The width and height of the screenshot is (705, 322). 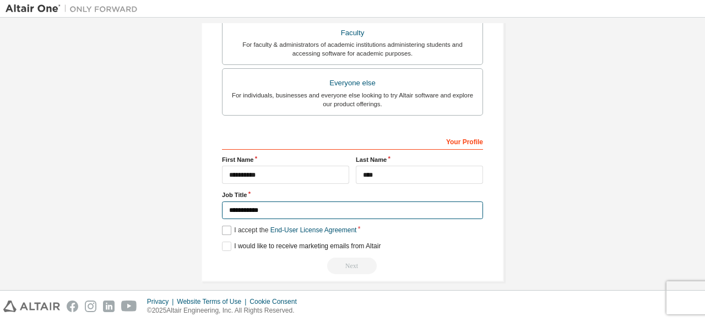 I want to click on div: Everyone else, so click(x=353, y=83).